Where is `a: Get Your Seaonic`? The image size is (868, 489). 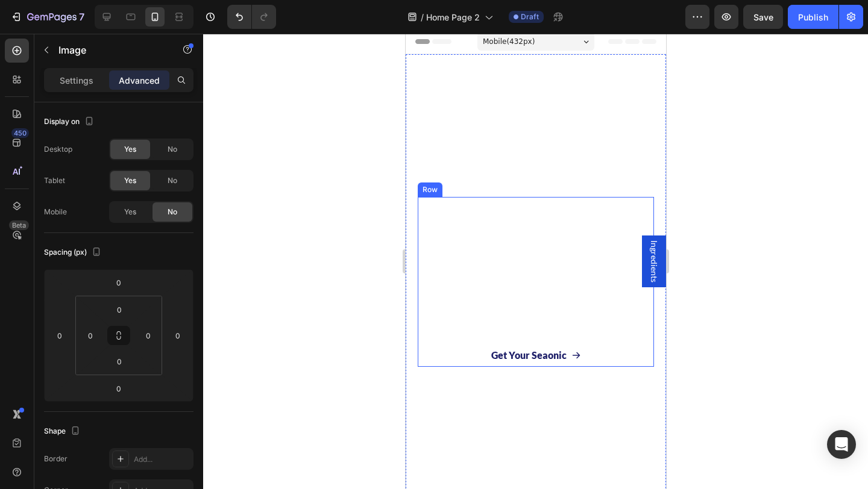 a: Get Your Seaonic is located at coordinates (130, 321).